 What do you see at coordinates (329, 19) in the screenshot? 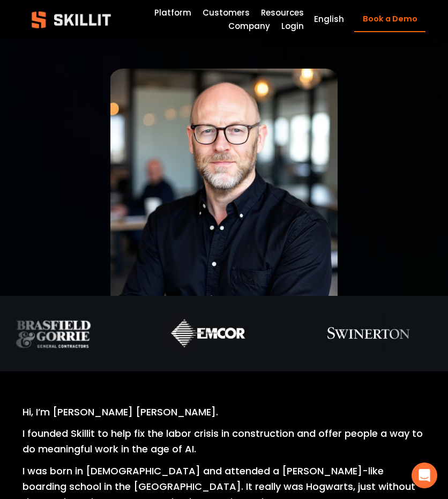
I see `span: English` at bounding box center [329, 19].